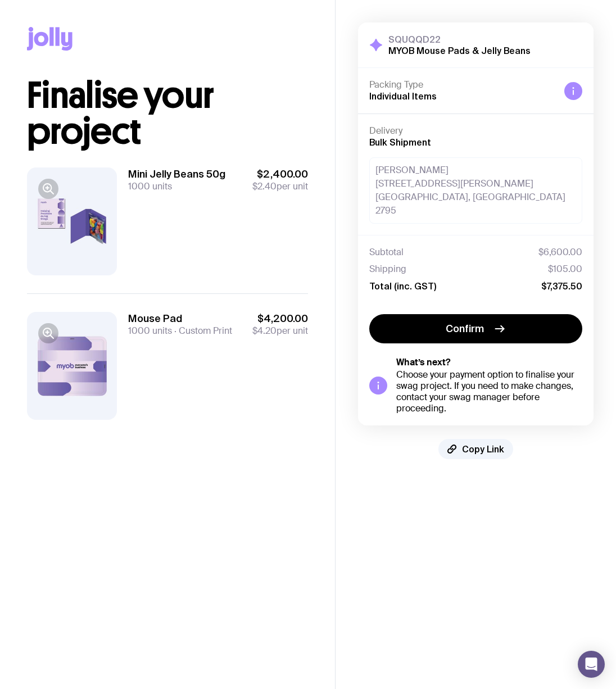 This screenshot has width=616, height=689. Describe the element at coordinates (561, 286) in the screenshot. I see `span: $7,375.50` at that location.